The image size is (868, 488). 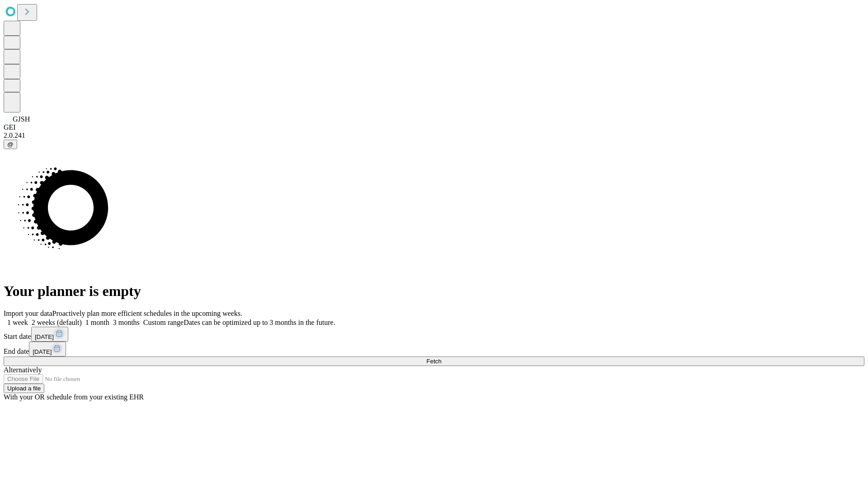 What do you see at coordinates (28, 313) in the screenshot?
I see `span: Import your data` at bounding box center [28, 313].